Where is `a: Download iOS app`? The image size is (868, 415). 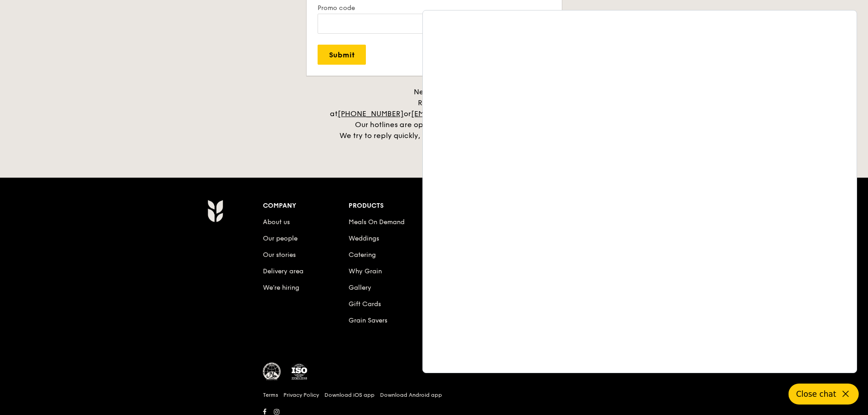
a: Download iOS app is located at coordinates (350, 395).